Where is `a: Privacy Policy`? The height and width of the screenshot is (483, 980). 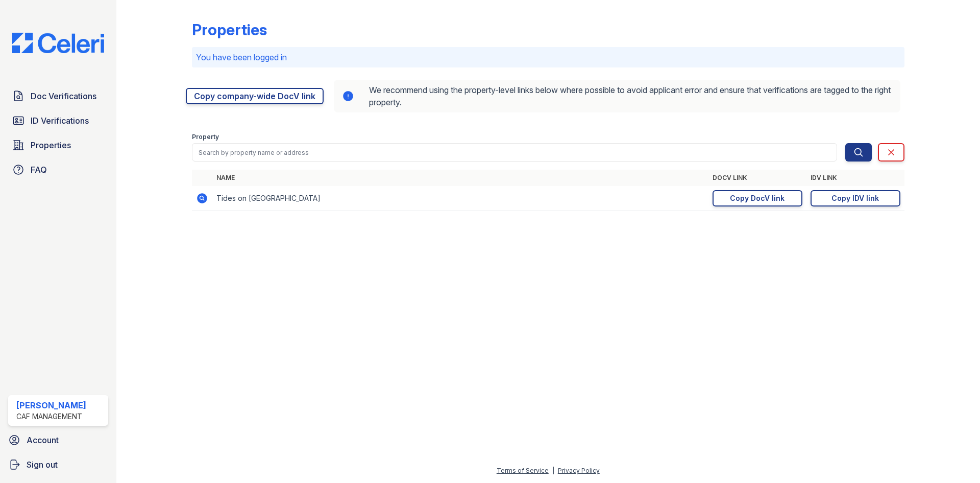
a: Privacy Policy is located at coordinates (579, 470).